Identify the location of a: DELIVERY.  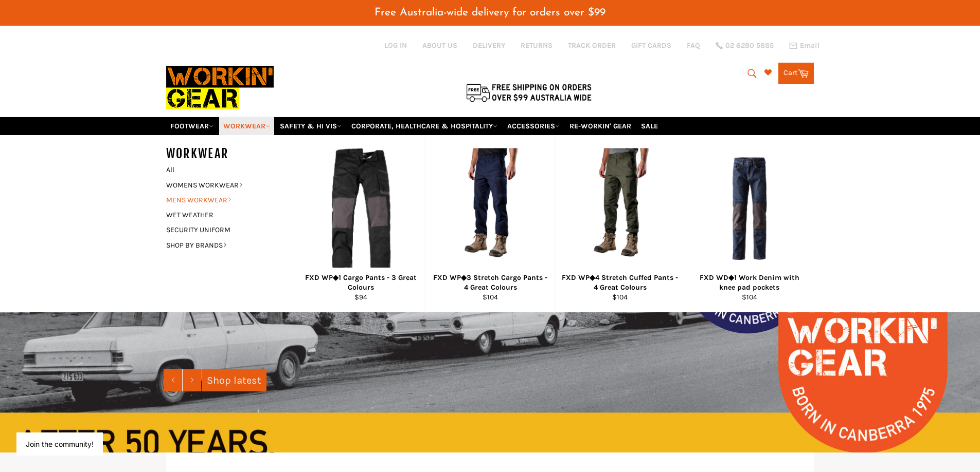
(489, 46).